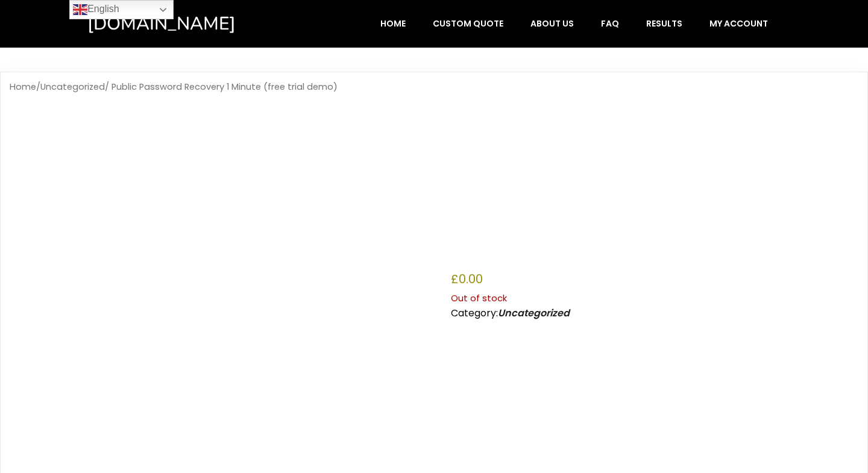 Image resolution: width=868 pixels, height=473 pixels. What do you see at coordinates (393, 24) in the screenshot?
I see `span: Home` at bounding box center [393, 24].